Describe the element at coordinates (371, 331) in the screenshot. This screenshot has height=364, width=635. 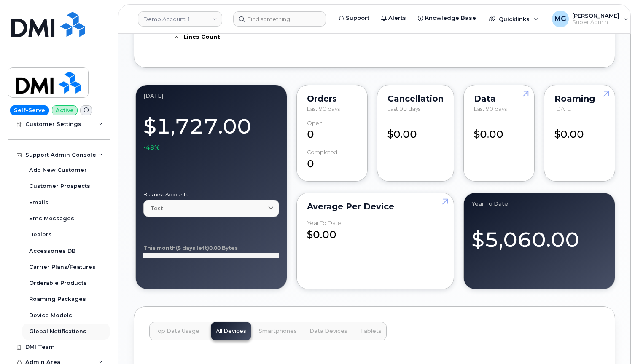
I see `span: Tablets` at that location.